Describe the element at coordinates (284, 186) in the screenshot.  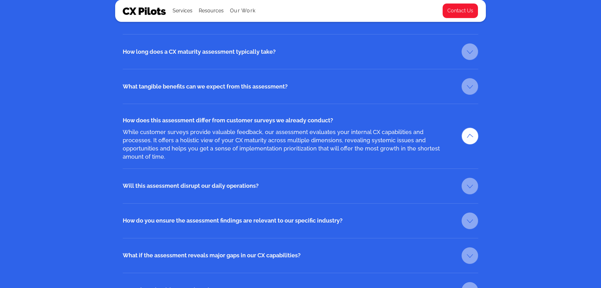
I see `div: Will this assessment disrupt our daily operations?` at that location.